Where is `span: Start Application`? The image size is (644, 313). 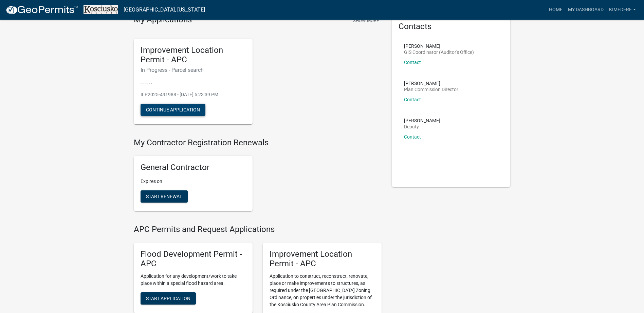
span: Start Application is located at coordinates (168, 299).